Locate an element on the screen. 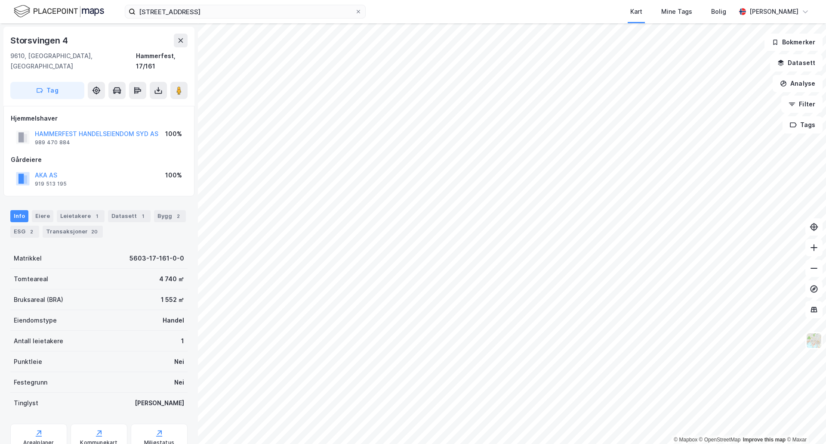 The image size is (826, 444). button: Tag is located at coordinates (47, 90).